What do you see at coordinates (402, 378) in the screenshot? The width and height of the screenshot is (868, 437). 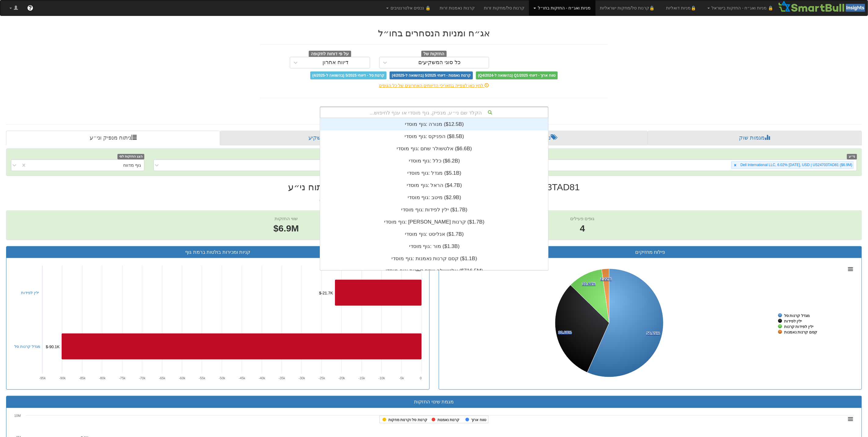 I see `text: -5k` at bounding box center [402, 378].